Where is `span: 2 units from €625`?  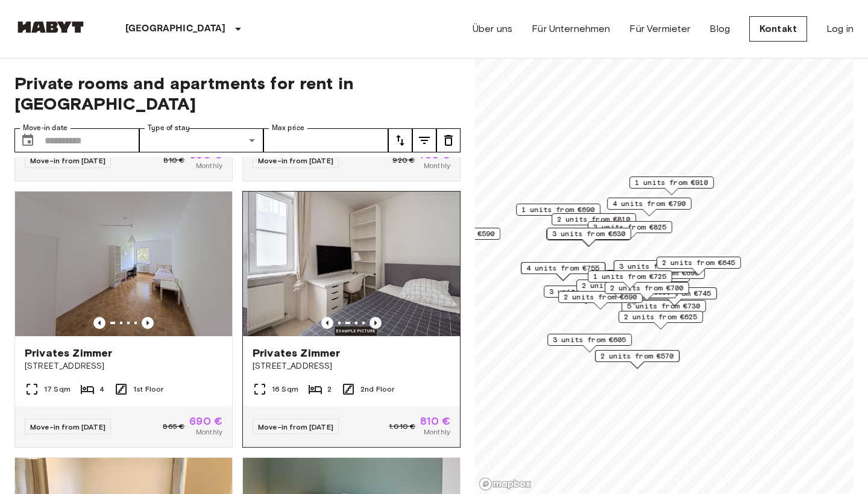 span: 2 units from €625 is located at coordinates (660, 317).